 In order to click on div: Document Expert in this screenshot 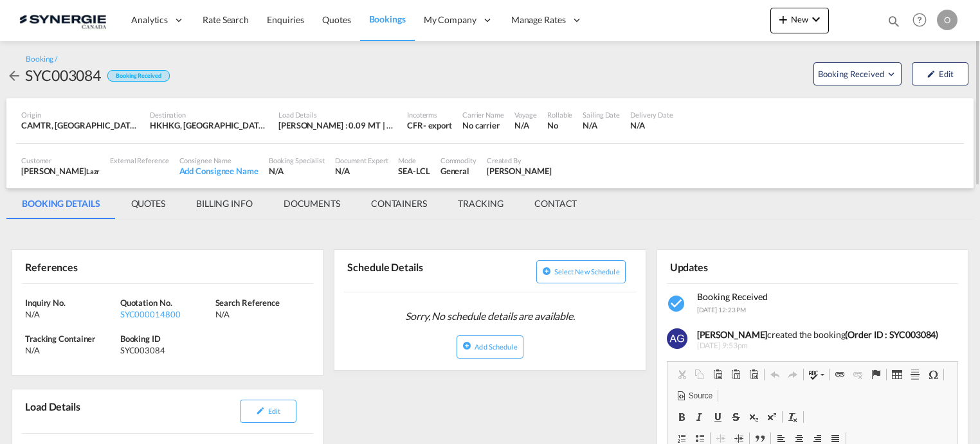, I will do `click(361, 160)`.